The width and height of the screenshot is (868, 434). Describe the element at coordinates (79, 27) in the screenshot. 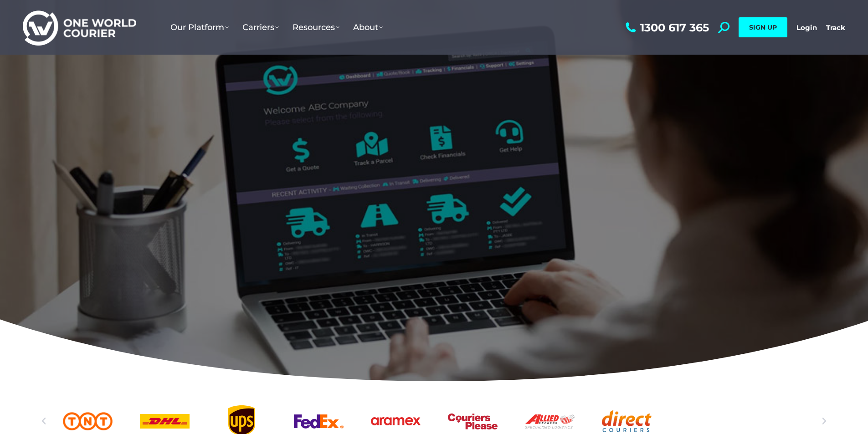

I see `img: One World Courier` at that location.